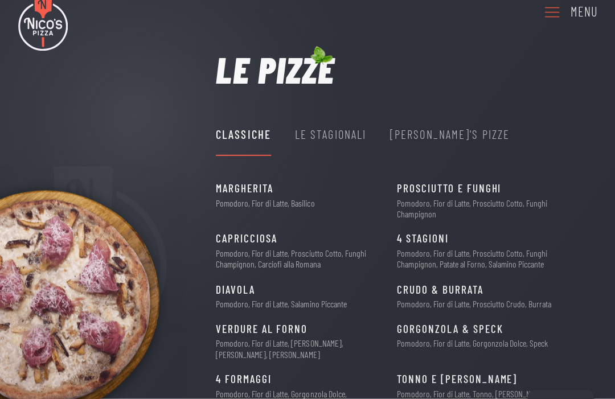 The height and width of the screenshot is (399, 615). Describe the element at coordinates (473, 304) in the screenshot. I see `p: Pomodoro, Fior di Latte, Prosciutto Crudo, Burrata` at that location.